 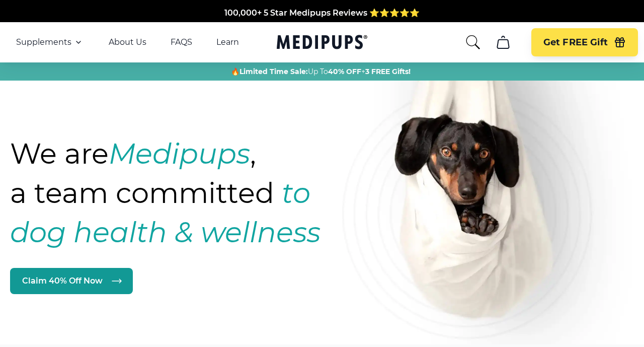 I want to click on strong: Medipups, so click(x=179, y=154).